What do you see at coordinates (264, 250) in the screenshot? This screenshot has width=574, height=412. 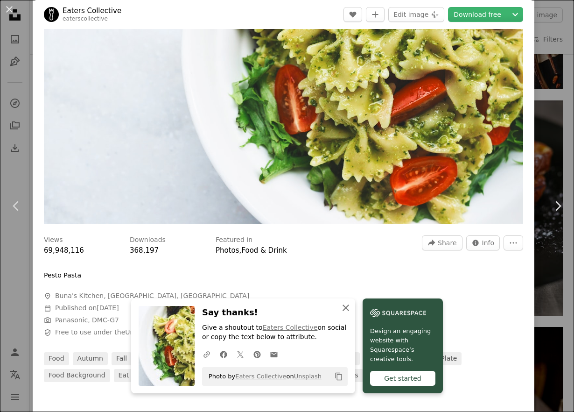 I see `a: Food & Drink` at bounding box center [264, 250].